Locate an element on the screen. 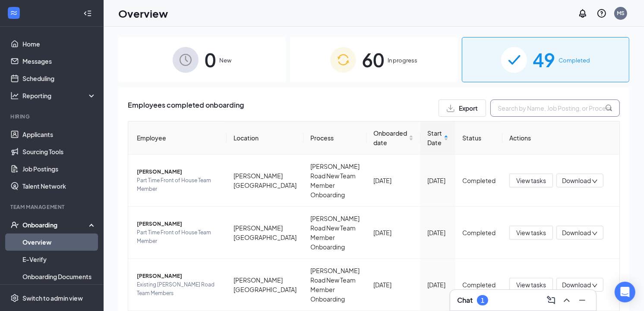 The image size is (644, 311). svg: UserCheck is located at coordinates (15, 225).